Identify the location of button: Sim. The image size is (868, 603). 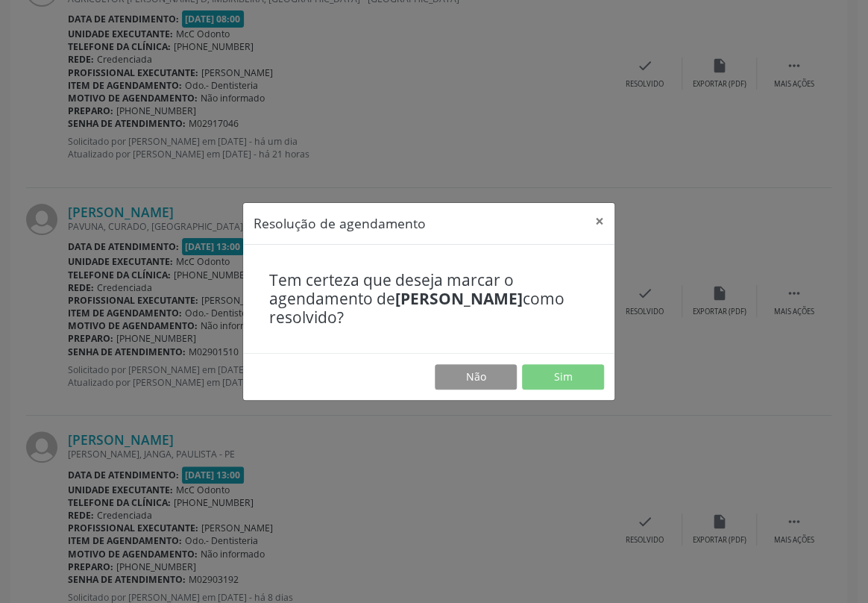
(564, 377).